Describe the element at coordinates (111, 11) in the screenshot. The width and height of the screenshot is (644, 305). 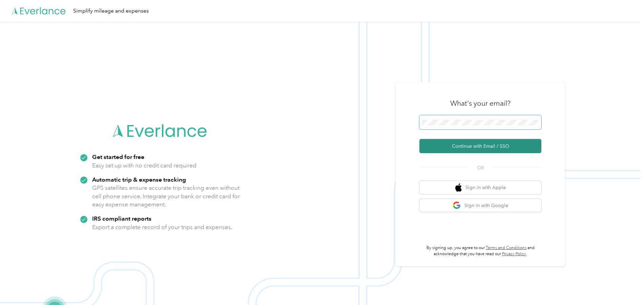
I see `div: Simplify mileage and expenses` at that location.